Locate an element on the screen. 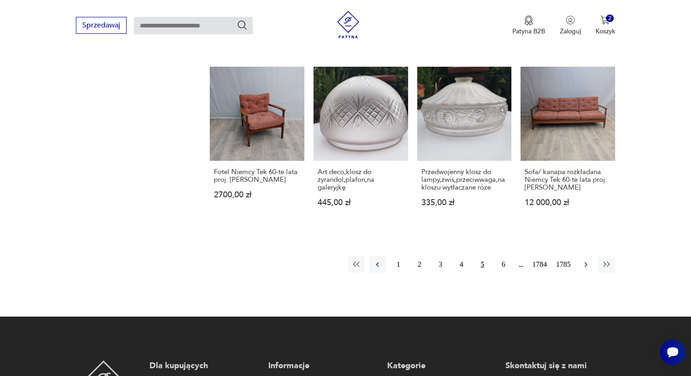 The image size is (691, 376). button: 4 is located at coordinates (462, 265).